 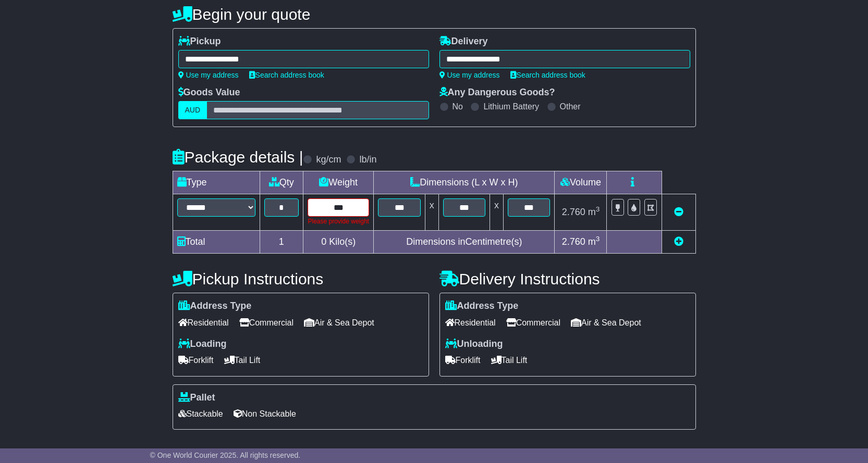 I want to click on label: Pickup, so click(x=199, y=41).